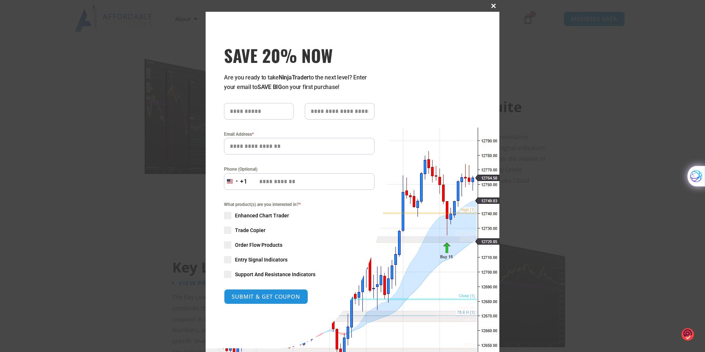  What do you see at coordinates (299, 169) in the screenshot?
I see `label: Phone (Optional)` at bounding box center [299, 169].